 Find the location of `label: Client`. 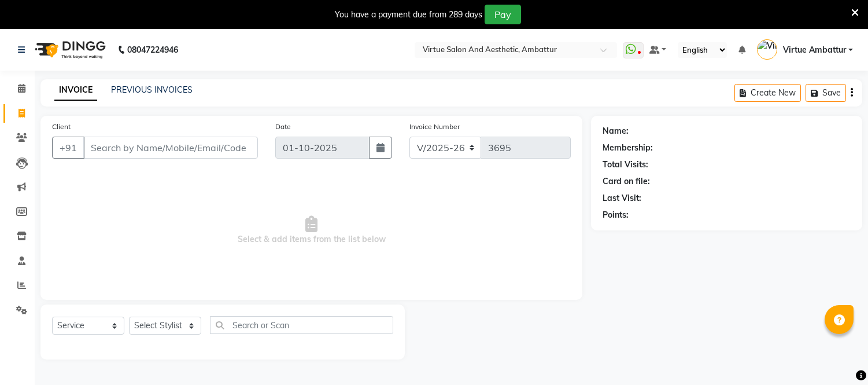

label: Client is located at coordinates (62, 127).